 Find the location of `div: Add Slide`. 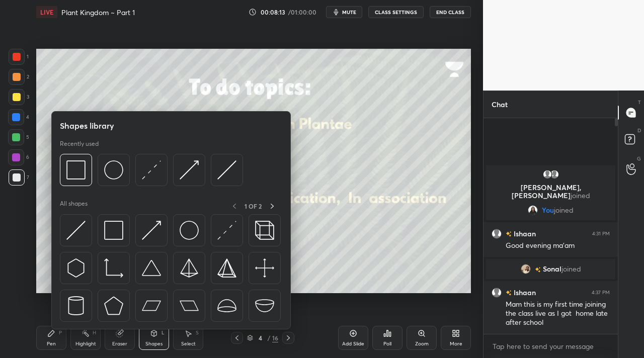

div: Add Slide is located at coordinates (353, 344).